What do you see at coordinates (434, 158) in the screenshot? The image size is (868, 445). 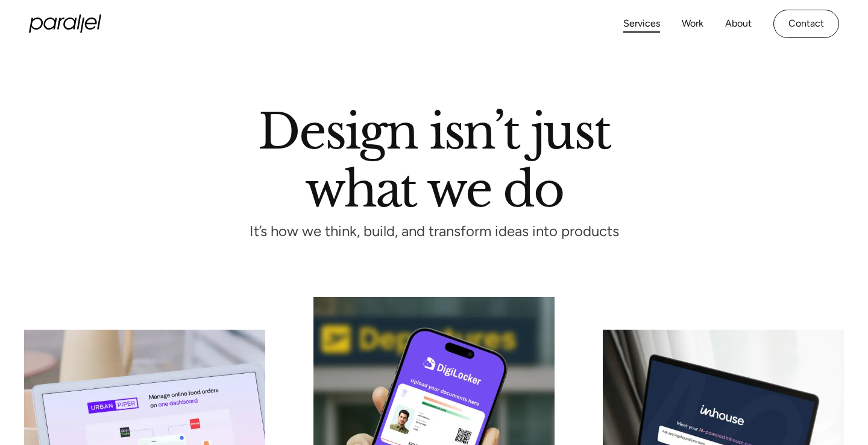 I see `h1: Design isn’t just what we do` at bounding box center [434, 158].